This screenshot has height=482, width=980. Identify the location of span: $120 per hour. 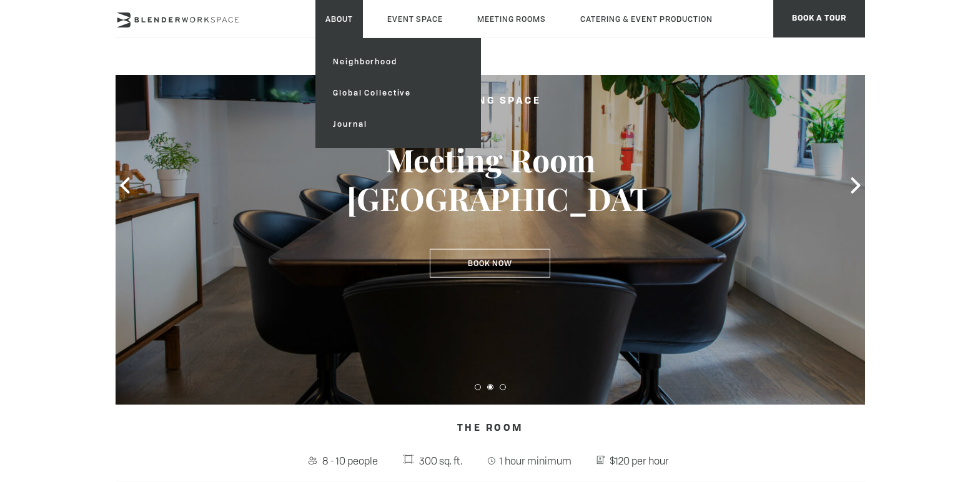
(639, 460).